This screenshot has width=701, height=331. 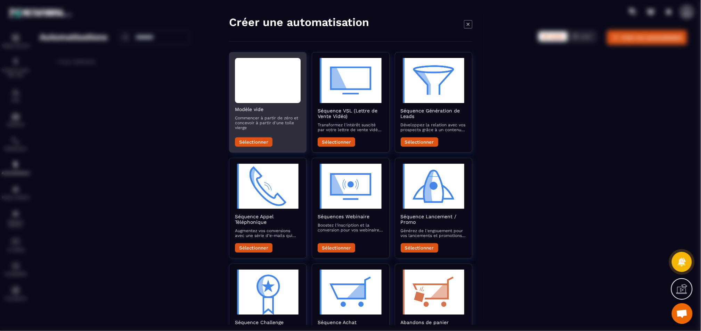 I want to click on h2: Séquence Challenge, so click(x=267, y=323).